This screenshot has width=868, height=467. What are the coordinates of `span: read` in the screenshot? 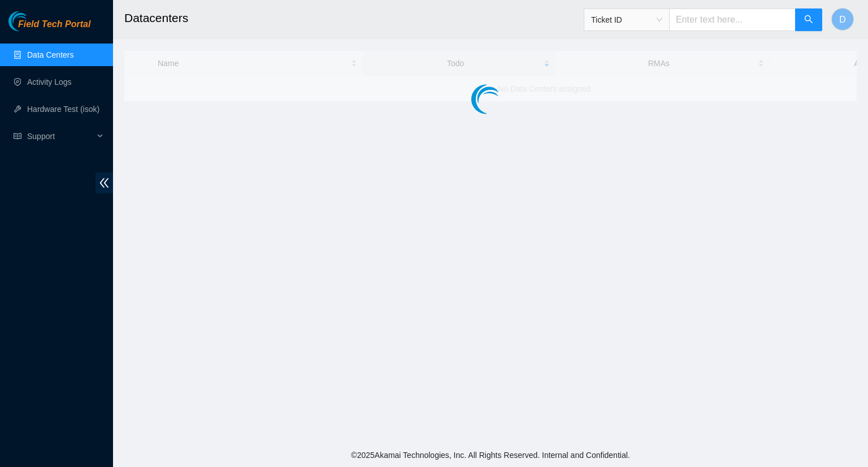 It's located at (18, 136).